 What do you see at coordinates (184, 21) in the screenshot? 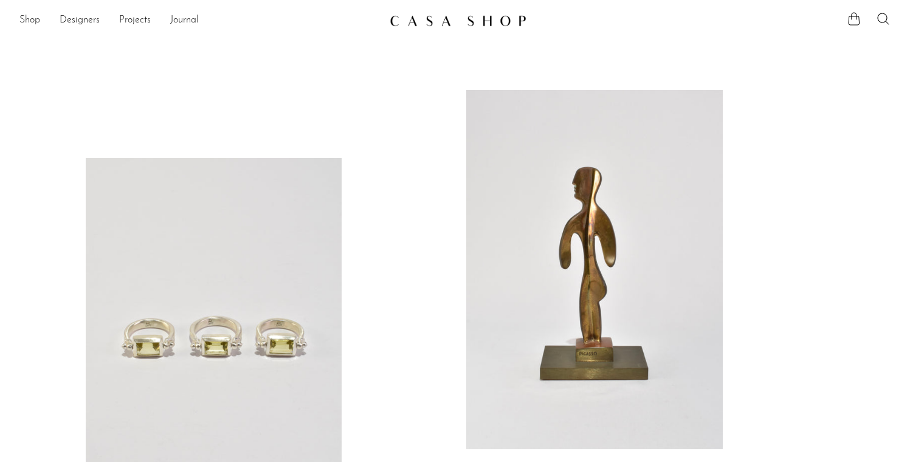
I see `a: Journal` at bounding box center [184, 21].